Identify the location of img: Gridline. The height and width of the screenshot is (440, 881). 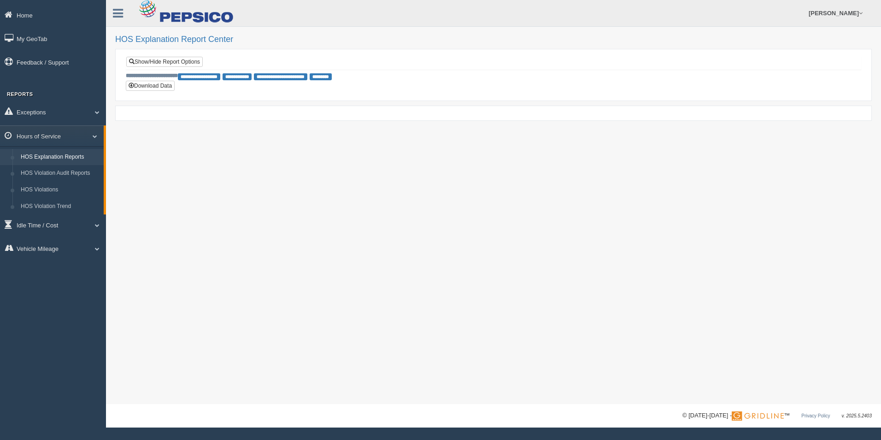
(758, 416).